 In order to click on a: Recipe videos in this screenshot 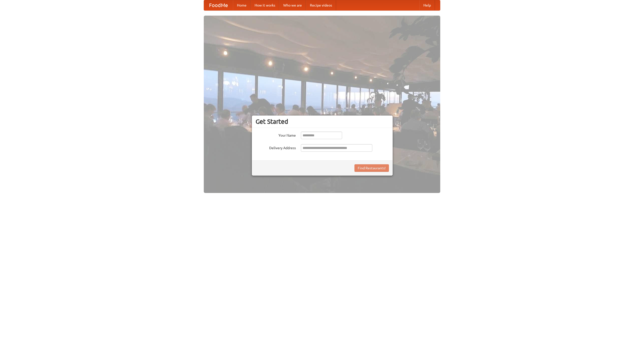, I will do `click(321, 5)`.